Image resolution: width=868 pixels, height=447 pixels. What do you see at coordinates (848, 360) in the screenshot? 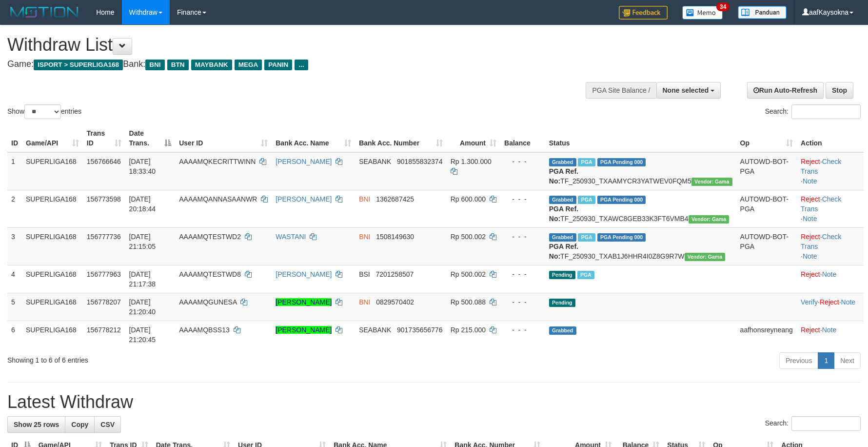
I see `a: Next` at bounding box center [848, 360].